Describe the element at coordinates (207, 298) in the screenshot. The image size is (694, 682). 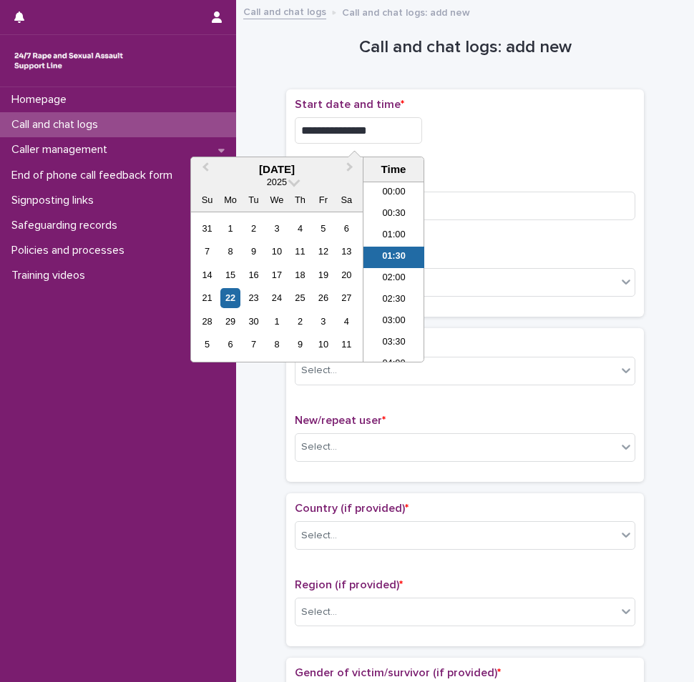
I see `div: Choose Sunday, September 21st, 2025` at that location.